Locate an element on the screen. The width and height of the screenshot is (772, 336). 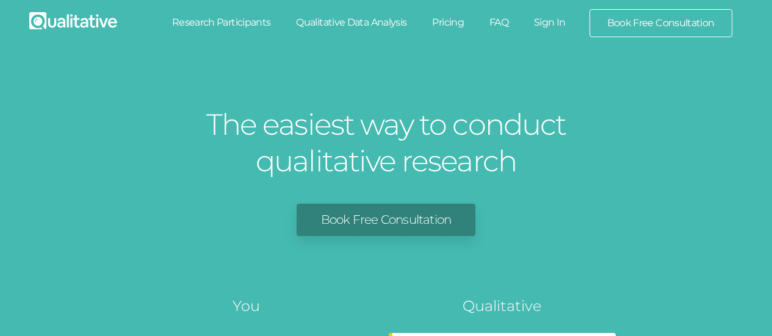
a: Research Participants is located at coordinates (222, 23).